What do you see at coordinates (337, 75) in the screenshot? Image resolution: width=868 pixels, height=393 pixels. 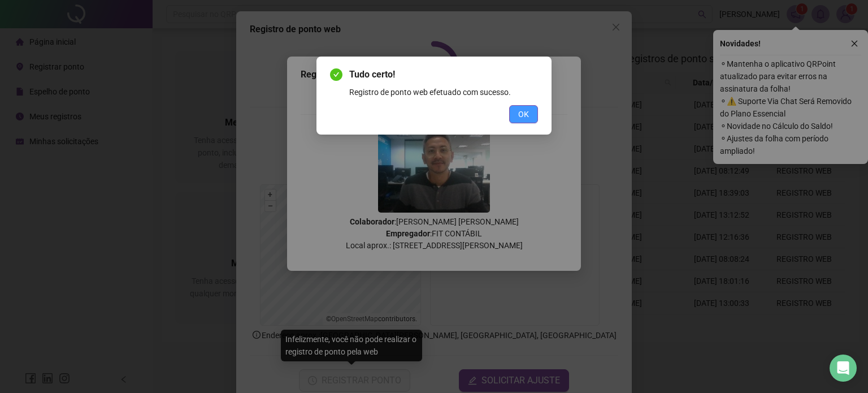 I see `span: check-circle` at bounding box center [337, 75].